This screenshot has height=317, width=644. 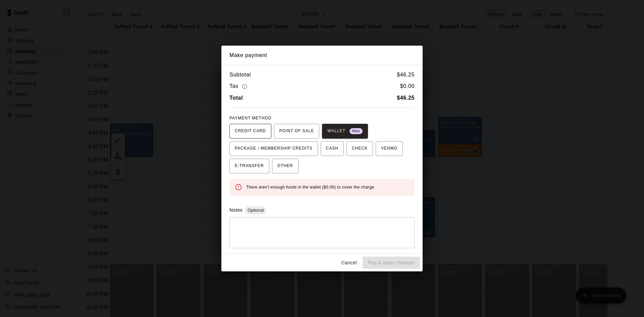 I want to click on h6: $ 0.00, so click(x=407, y=87).